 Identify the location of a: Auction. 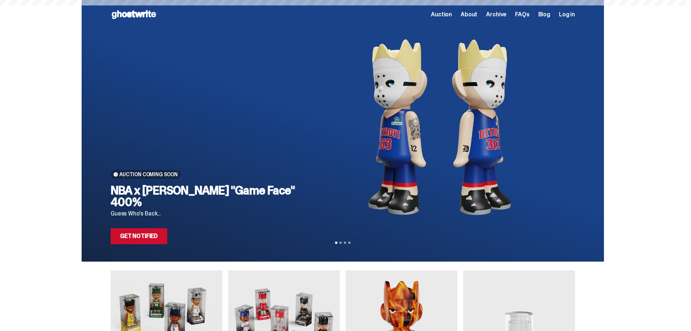
(442, 15).